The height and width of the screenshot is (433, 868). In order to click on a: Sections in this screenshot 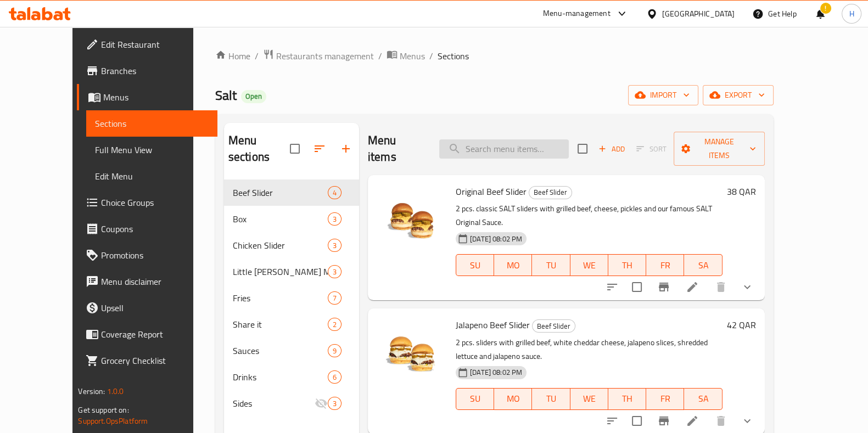, I will do `click(152, 124)`.